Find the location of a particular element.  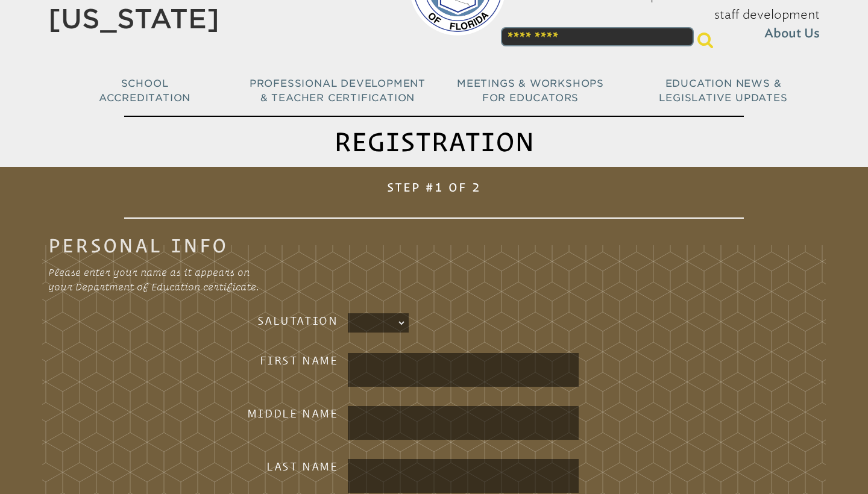

h3: Salutation is located at coordinates (241, 321).